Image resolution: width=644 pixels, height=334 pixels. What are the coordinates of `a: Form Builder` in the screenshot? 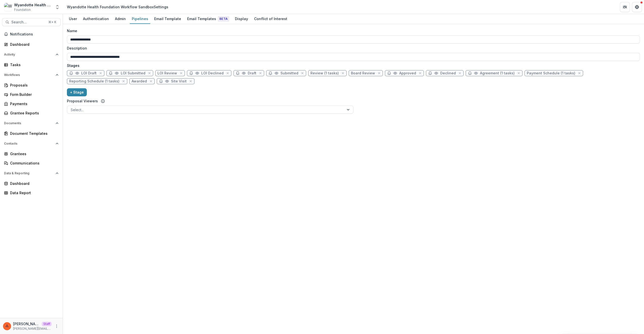 It's located at (31, 94).